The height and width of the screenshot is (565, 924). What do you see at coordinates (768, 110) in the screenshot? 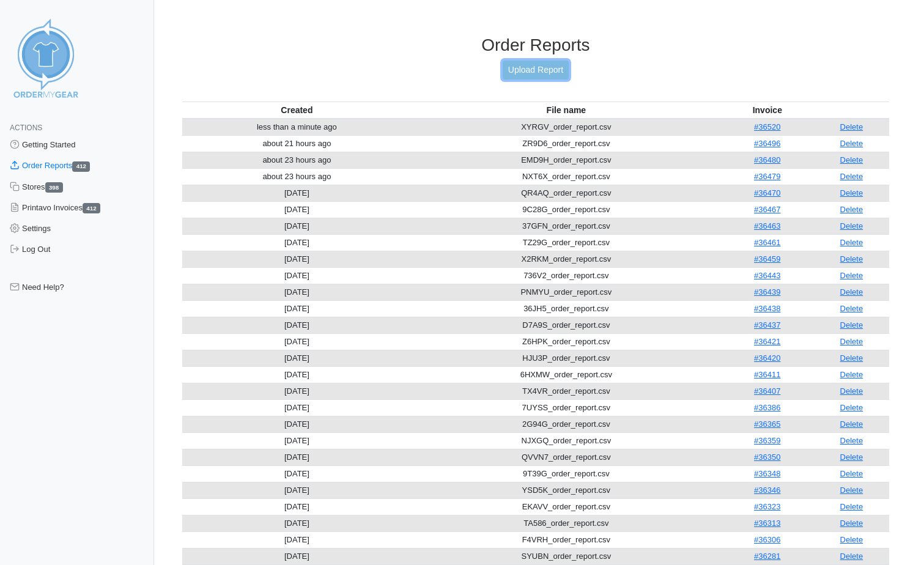
I see `th: Invoice` at bounding box center [768, 110].